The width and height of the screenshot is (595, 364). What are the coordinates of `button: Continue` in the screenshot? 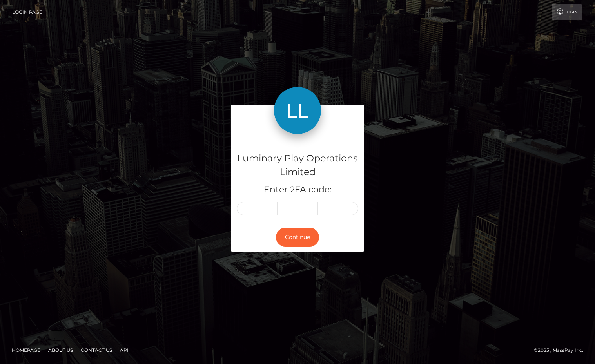 It's located at (298, 237).